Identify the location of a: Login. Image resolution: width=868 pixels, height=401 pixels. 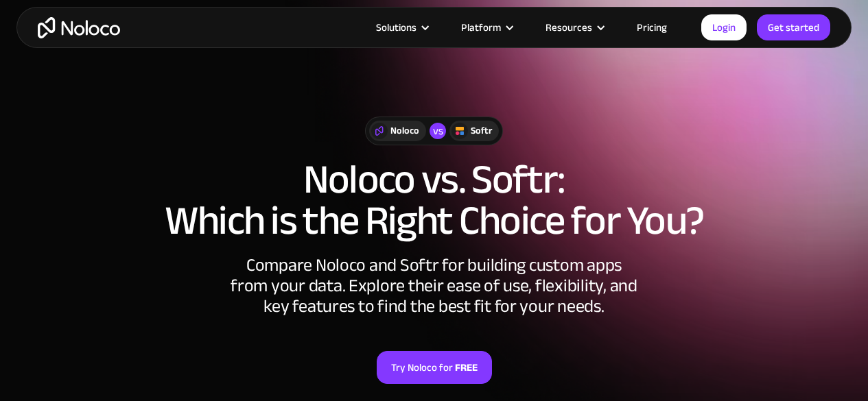
(724, 27).